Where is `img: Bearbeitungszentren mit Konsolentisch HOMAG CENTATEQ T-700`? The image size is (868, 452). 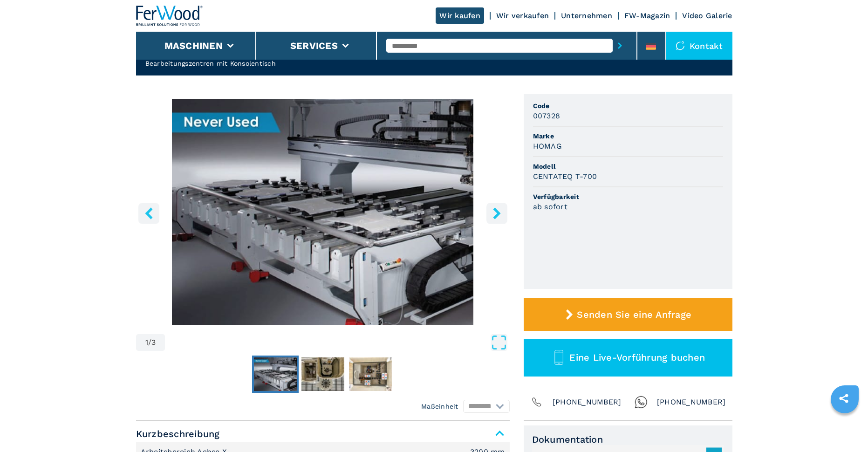 img: Bearbeitungszentren mit Konsolentisch HOMAG CENTATEQ T-700 is located at coordinates (323, 211).